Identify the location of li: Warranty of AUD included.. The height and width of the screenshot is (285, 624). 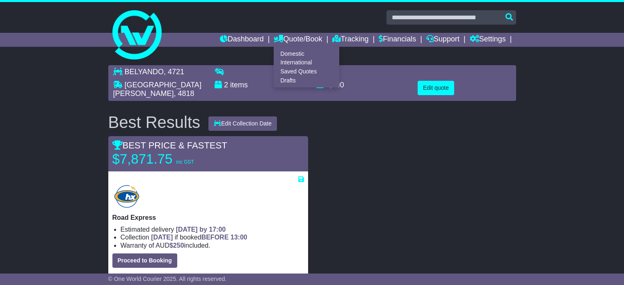
(212, 245).